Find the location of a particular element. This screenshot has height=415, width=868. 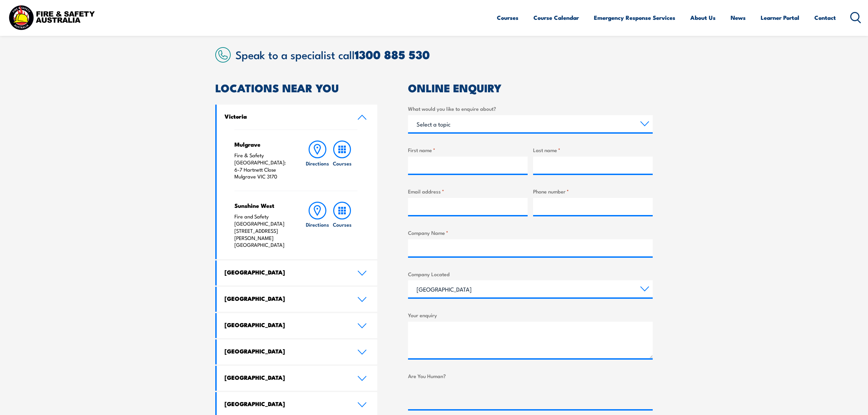

label: What would you like to enquire about? is located at coordinates (530, 109).